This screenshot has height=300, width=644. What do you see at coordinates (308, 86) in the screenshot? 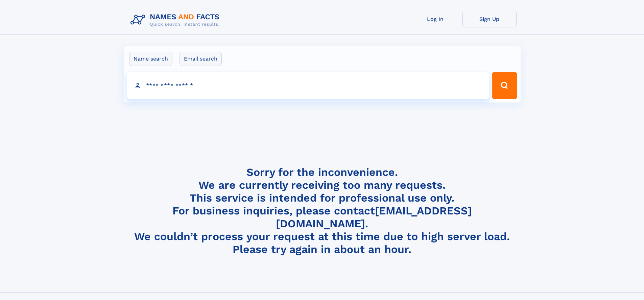
I see `input: search input` at bounding box center [308, 86].